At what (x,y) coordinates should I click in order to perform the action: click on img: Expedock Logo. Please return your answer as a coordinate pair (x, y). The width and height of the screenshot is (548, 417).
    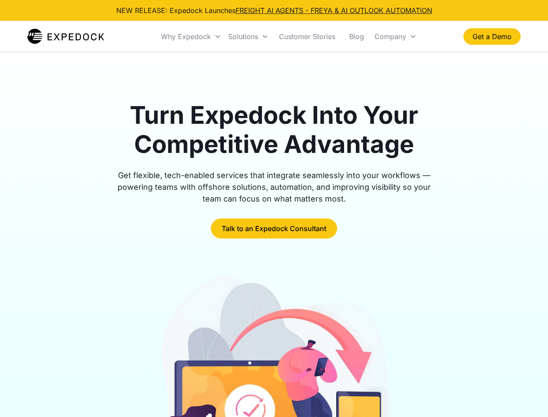
    Looking at the image, I should click on (66, 36).